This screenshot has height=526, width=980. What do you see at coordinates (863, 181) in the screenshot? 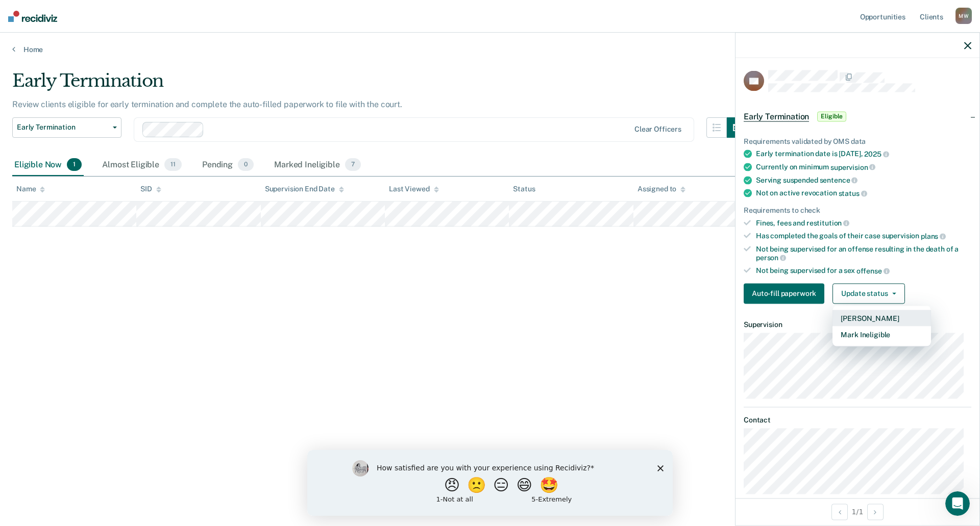
I see `div: Serving suspended` at bounding box center [863, 181].